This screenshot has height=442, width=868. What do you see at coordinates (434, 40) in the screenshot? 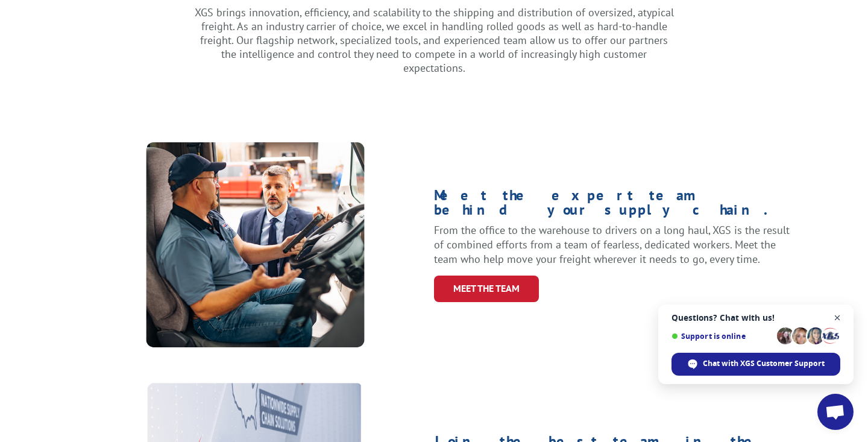
I see `p: XGS brings innovation, efficiency, and scalability to the shipping and distribution of oversized,...` at bounding box center [434, 40].